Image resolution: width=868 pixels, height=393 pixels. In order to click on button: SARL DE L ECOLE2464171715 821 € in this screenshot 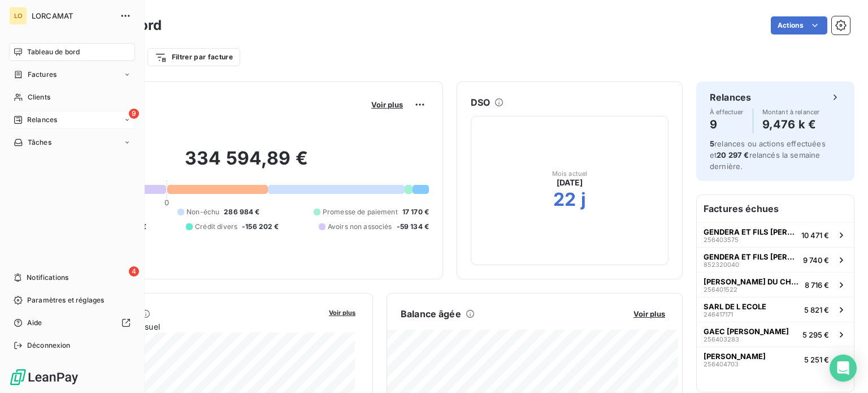, I will do `click(775, 310)`.